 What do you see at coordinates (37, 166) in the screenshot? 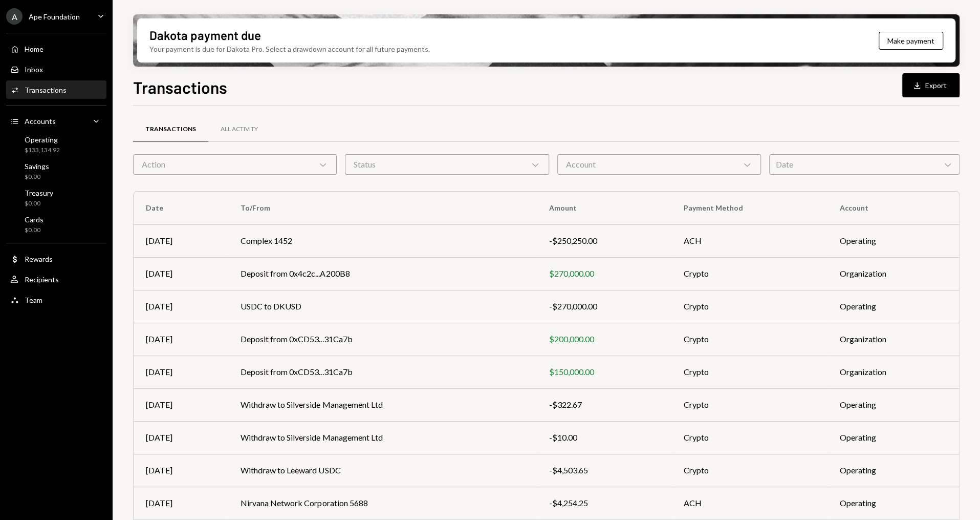
I see `div: Savings` at bounding box center [37, 166].